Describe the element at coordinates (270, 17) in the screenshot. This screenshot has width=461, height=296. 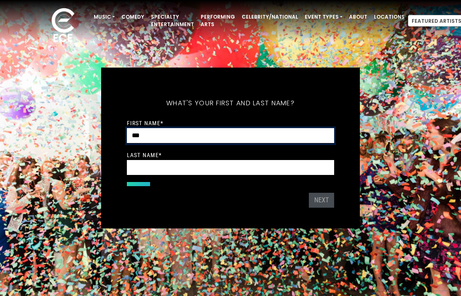
I see `a: Celebrity/National` at that location.